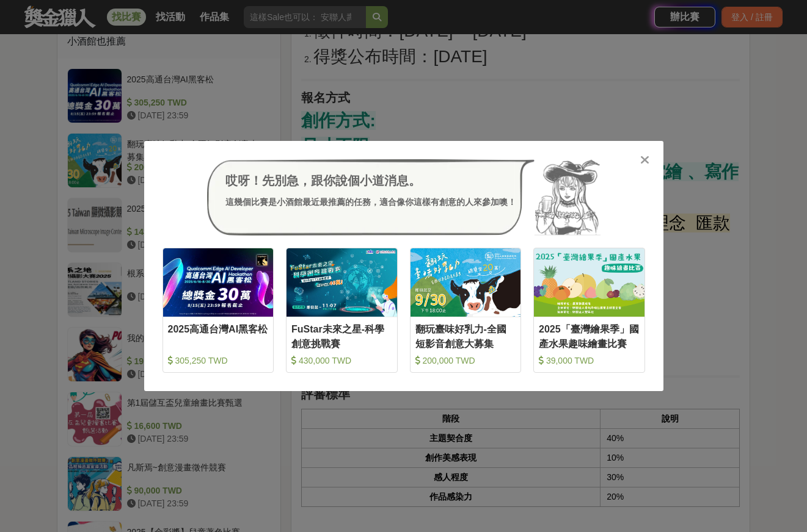  I want to click on div: 這幾個比賽是小酒館最近最推薦的任務，適合像你這樣有創意的人來參加噢！, so click(371, 202).